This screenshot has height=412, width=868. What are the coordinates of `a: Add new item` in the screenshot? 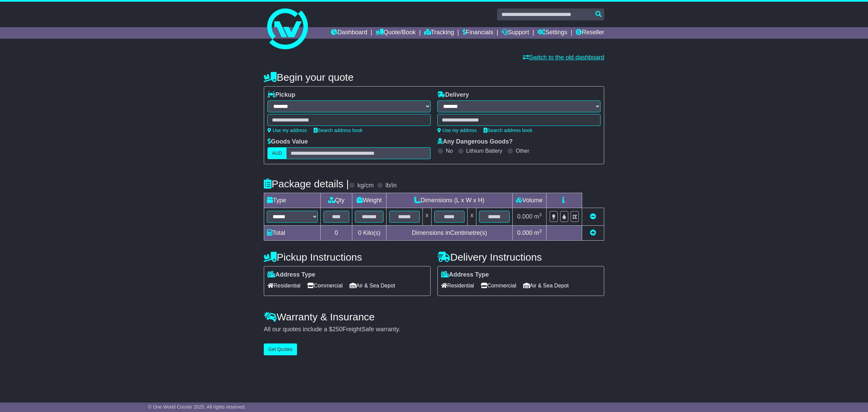 It's located at (594, 233).